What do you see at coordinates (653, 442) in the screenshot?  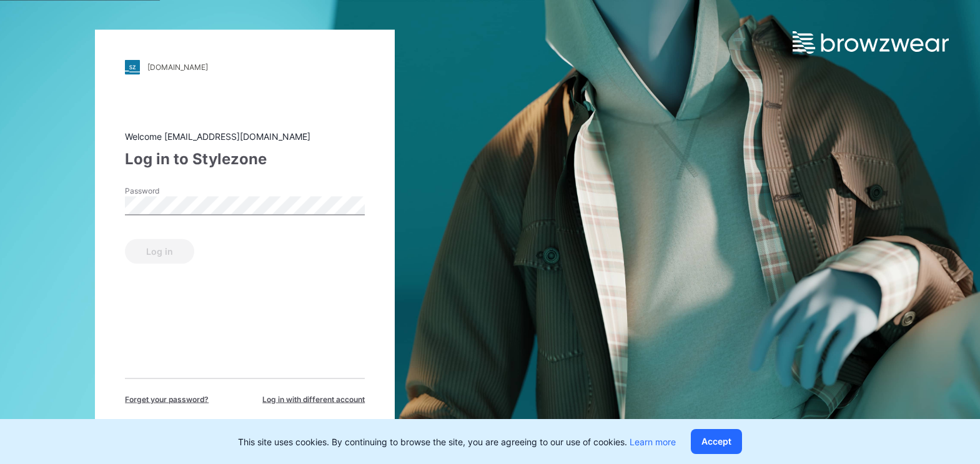 I see `a: Learn more` at bounding box center [653, 442].